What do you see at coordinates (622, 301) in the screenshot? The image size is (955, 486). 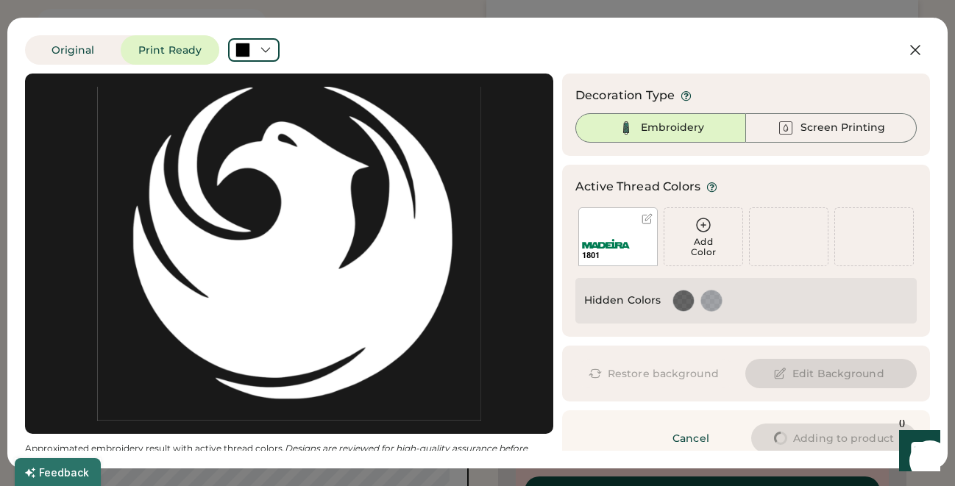 I see `div: Hidden Colors` at bounding box center [622, 301].